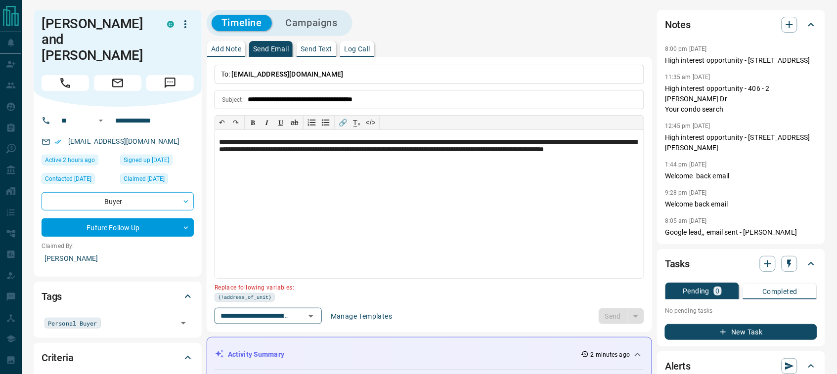 The width and height of the screenshot is (837, 374). I want to click on span: Message, so click(170, 83).